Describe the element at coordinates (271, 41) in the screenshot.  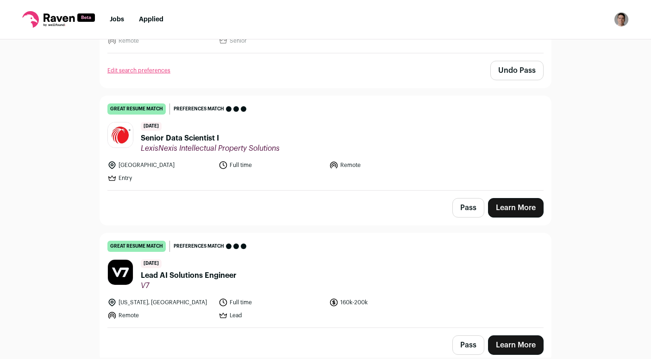
I see `li: Senior` at that location.